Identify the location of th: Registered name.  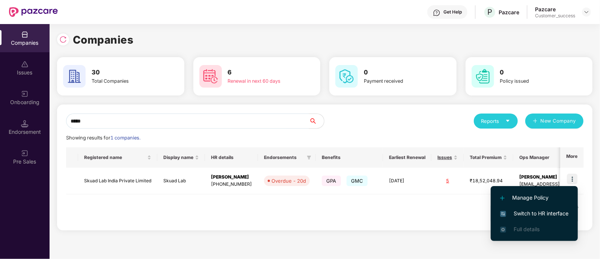
(118, 157).